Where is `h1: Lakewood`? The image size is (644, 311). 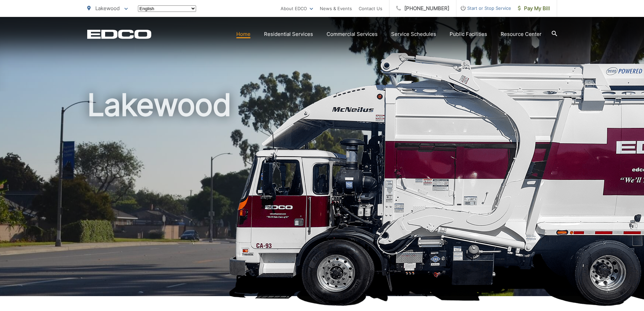 h1: Lakewood is located at coordinates (322, 195).